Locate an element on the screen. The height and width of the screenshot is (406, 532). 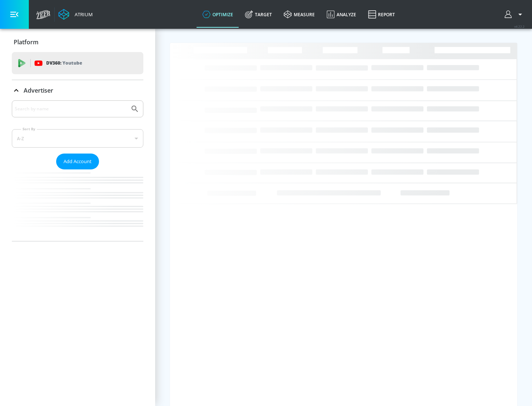
p: DV360: is located at coordinates (64, 63).